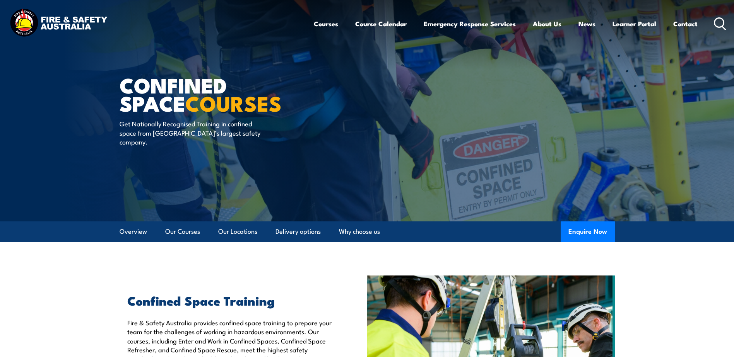  I want to click on a: Course Calendar, so click(381, 24).